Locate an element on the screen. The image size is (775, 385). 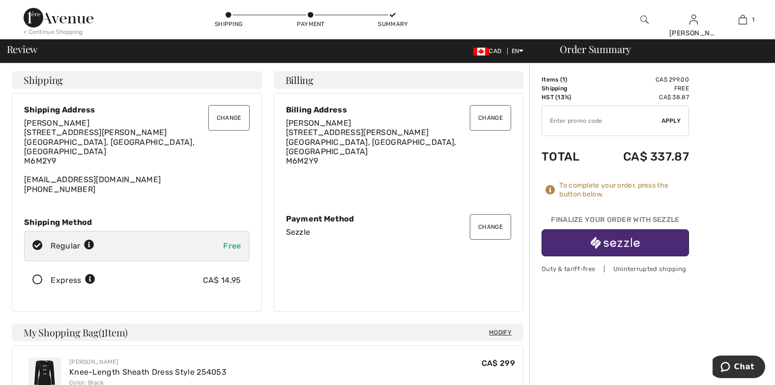
span: Free is located at coordinates (232, 246).